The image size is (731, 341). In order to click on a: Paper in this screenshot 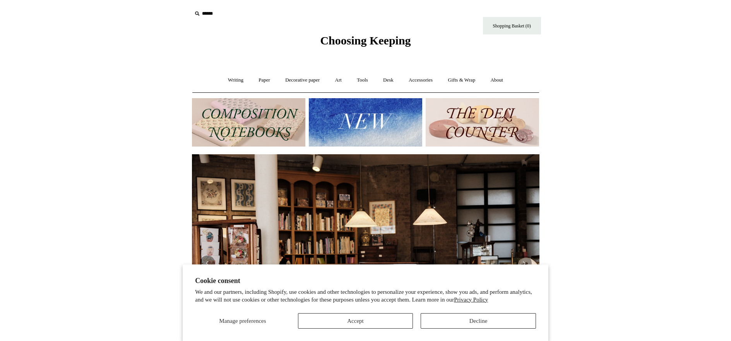, I will do `click(264, 80)`.